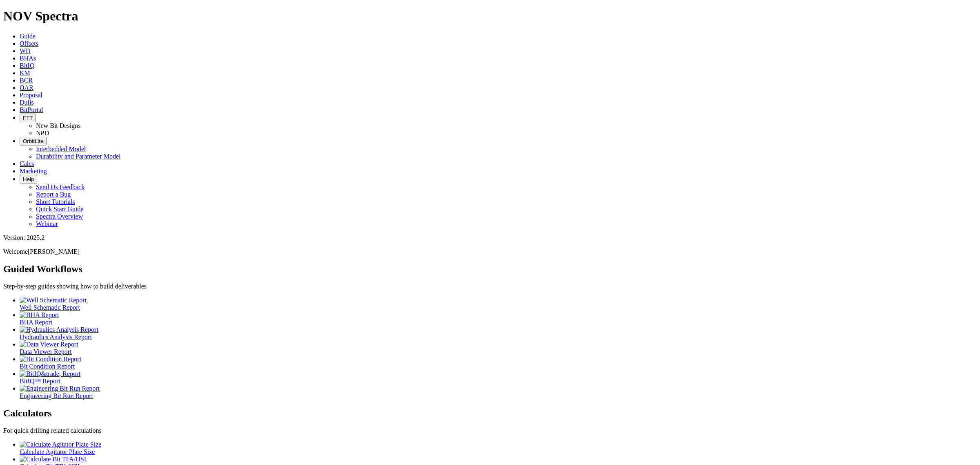 This screenshot has width=980, height=465. Describe the element at coordinates (28, 58) in the screenshot. I see `a: BHAs` at that location.